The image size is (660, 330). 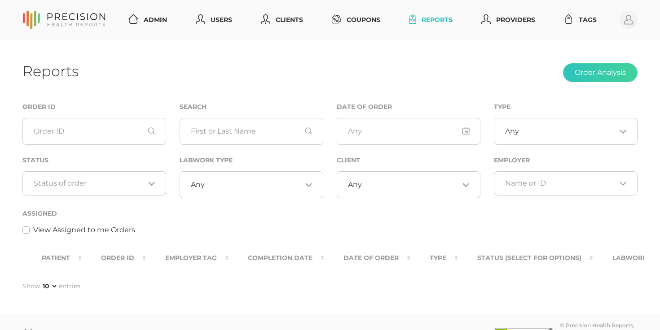 I want to click on th: Employer Tag, so click(x=187, y=258).